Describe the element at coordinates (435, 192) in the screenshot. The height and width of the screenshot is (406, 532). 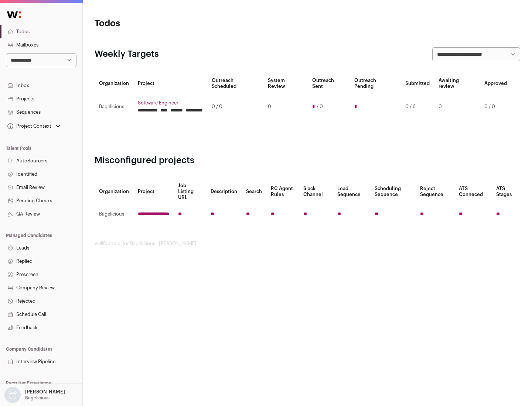
I see `th: Reject Sequence` at that location.